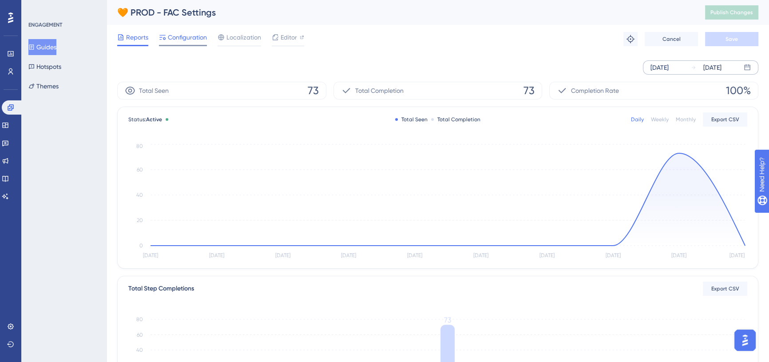 Image resolution: width=769 pixels, height=362 pixels. What do you see at coordinates (732, 12) in the screenshot?
I see `button: Publish Changes` at bounding box center [732, 12].